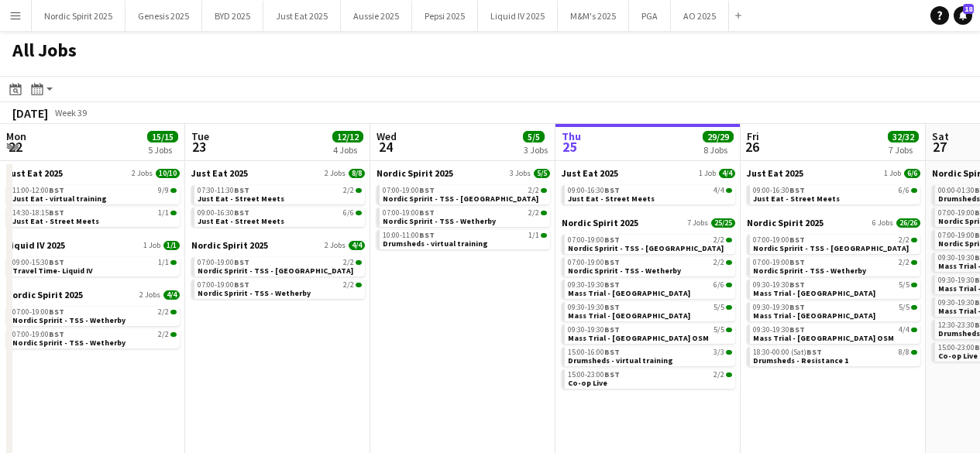 This screenshot has height=453, width=980. I want to click on div: Just Eat 20251 Job6/609:00-16:30BST6/6Just Eat - Street Meets, so click(833, 192).